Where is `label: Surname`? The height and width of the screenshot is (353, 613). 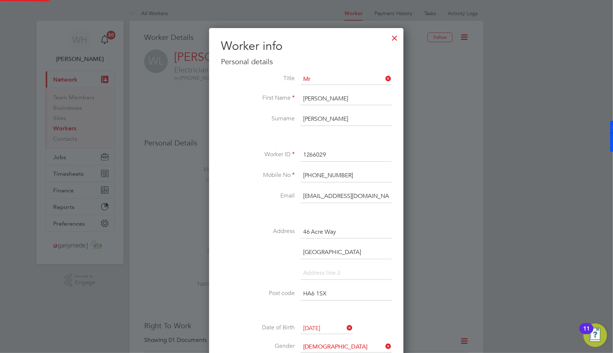 label: Surname is located at coordinates (258, 118).